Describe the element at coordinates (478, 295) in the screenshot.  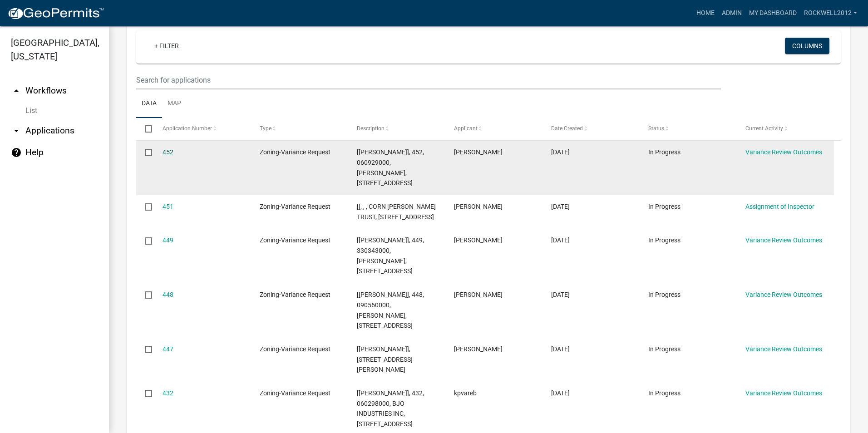
I see `span: Tammy Sayler` at that location.